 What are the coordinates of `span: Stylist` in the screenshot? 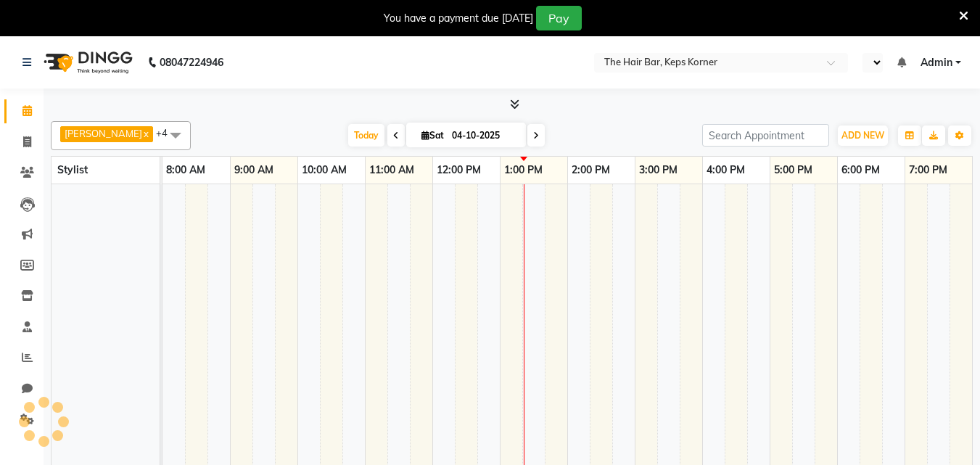 It's located at (73, 170).